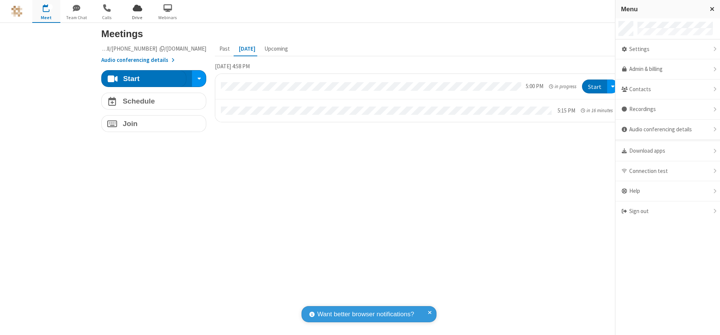 This screenshot has width=720, height=335. What do you see at coordinates (154, 101) in the screenshot?
I see `button: Schedule` at bounding box center [154, 101].